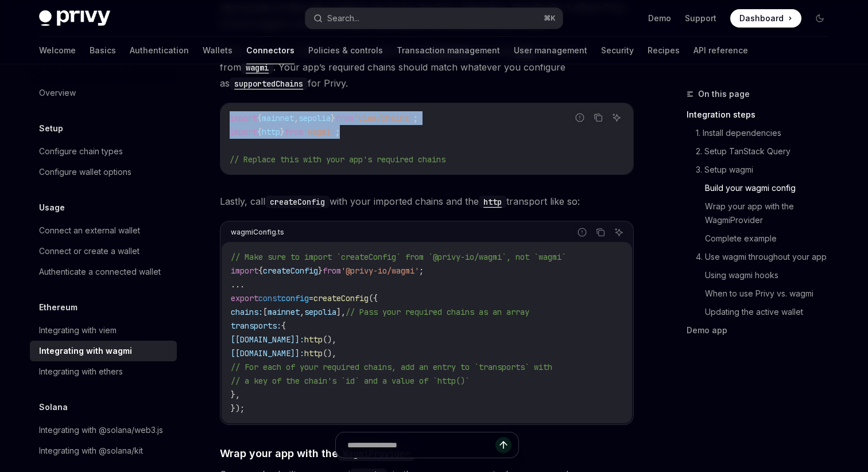  What do you see at coordinates (57, 93) in the screenshot?
I see `div: Overview` at bounding box center [57, 93].